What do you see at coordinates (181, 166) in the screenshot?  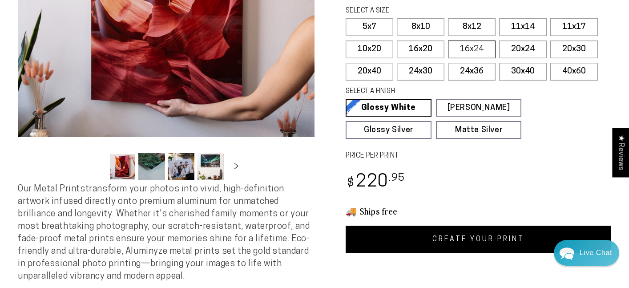 I see `button: Load image 3 in gallery view` at bounding box center [181, 166].